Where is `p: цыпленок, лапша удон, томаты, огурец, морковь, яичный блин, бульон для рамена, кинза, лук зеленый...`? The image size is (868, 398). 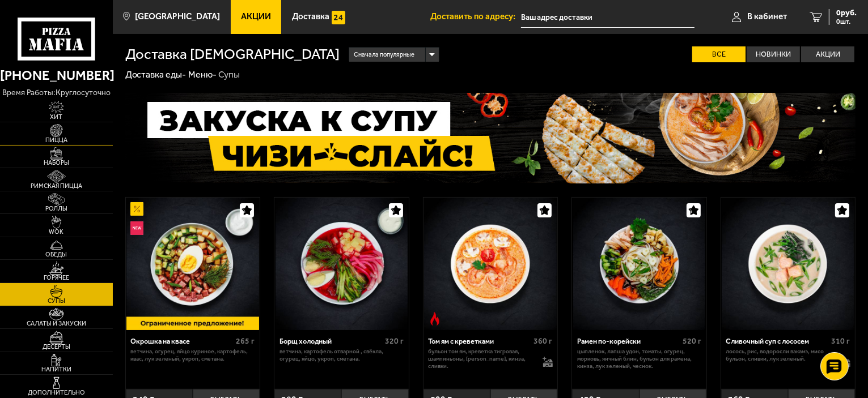 p: цыпленок, лапша удон, томаты, огурец, морковь, яичный блин, бульон для рамена, кинза, лук зеленый... is located at coordinates (639, 359).